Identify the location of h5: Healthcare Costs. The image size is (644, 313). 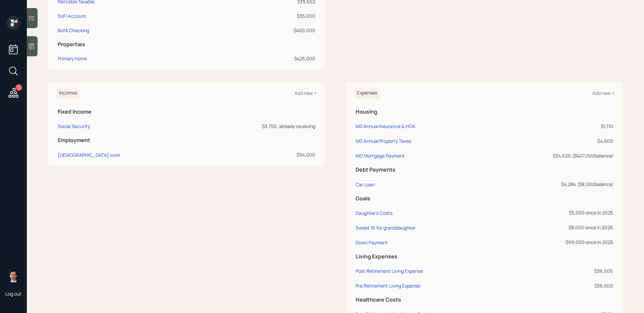
(485, 300).